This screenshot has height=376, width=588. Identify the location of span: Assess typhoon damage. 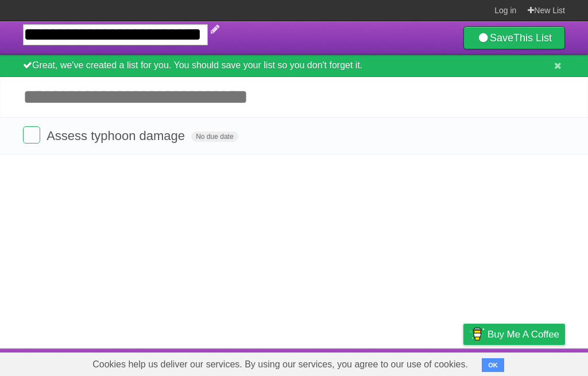
(117, 136).